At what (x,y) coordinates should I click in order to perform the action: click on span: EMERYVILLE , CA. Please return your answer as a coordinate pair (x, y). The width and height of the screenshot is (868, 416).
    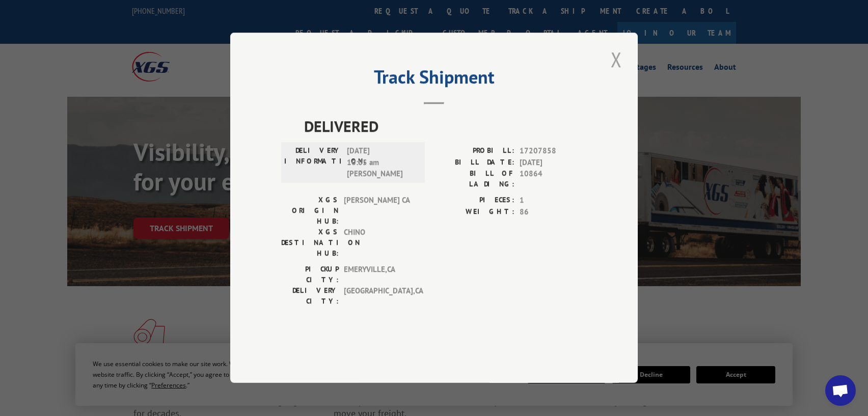
    Looking at the image, I should click on (378, 275).